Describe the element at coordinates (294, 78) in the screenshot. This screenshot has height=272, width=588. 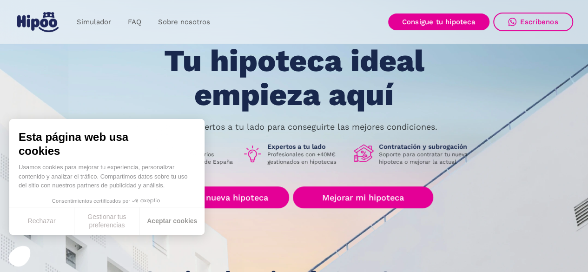
I see `h1: Tu hipoteca ideal empieza aquí` at that location.